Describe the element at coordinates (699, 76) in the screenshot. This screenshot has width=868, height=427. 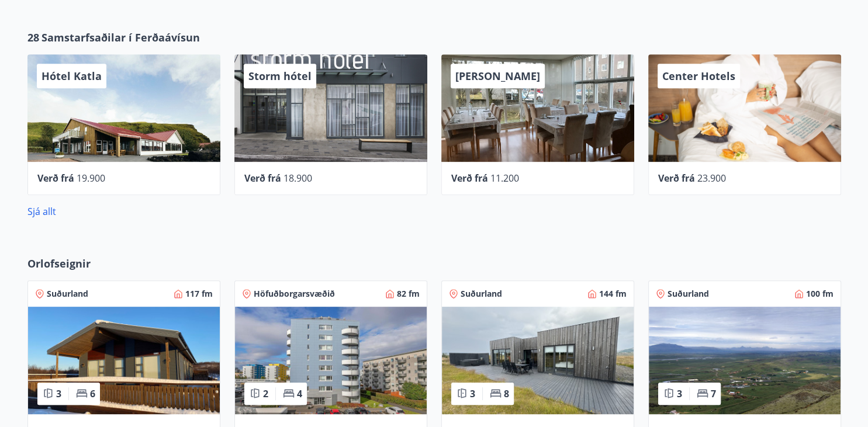
I see `span: Center Hotels` at that location.